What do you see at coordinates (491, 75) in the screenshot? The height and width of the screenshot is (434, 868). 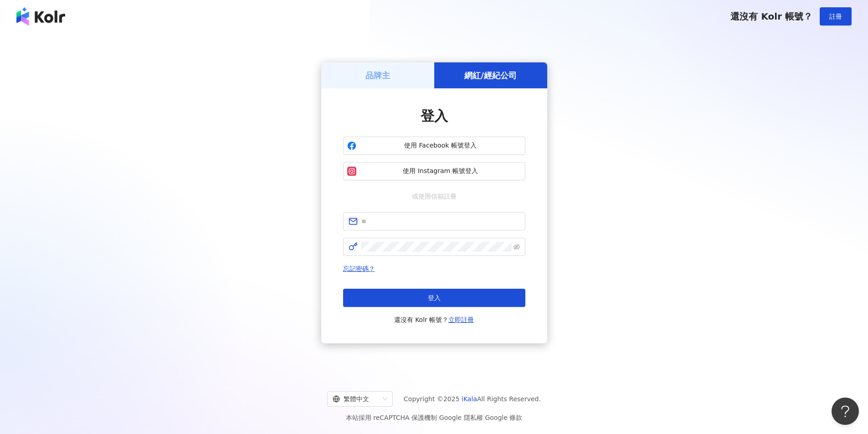 I see `h5: 網紅/經紀公司` at bounding box center [491, 75].